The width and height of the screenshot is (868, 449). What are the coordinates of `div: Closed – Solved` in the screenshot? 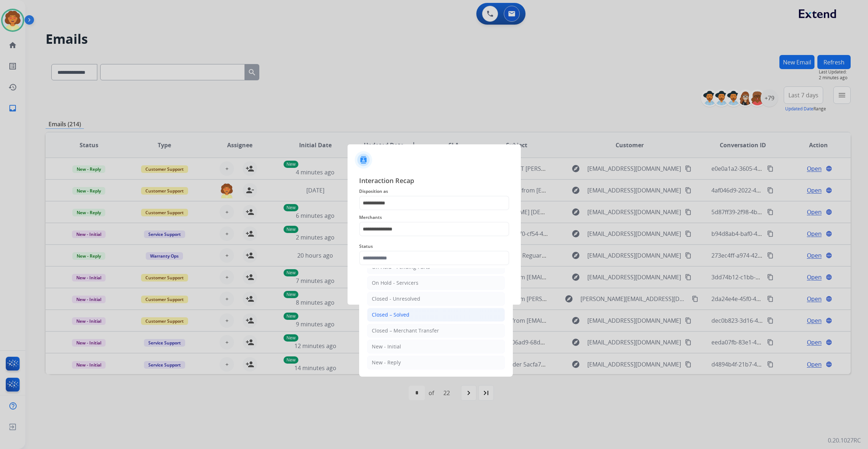 It's located at (391, 315).